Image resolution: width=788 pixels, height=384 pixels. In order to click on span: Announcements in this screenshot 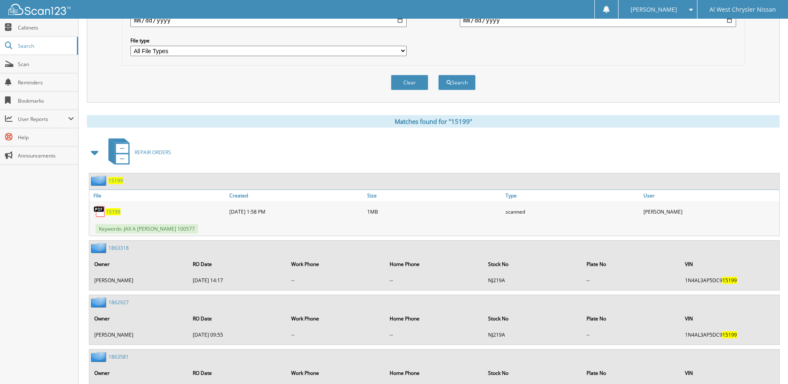, I will do `click(46, 155)`.